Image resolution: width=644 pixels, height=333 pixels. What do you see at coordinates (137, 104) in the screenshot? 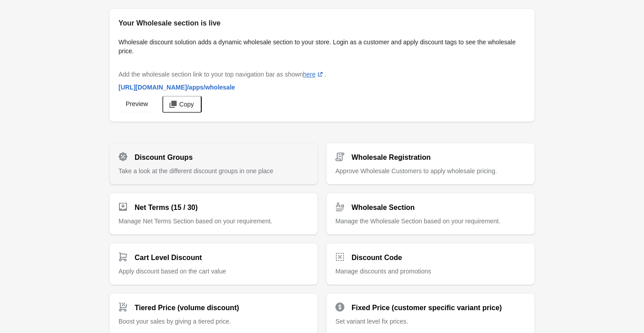
I see `a: Preview` at bounding box center [137, 104].